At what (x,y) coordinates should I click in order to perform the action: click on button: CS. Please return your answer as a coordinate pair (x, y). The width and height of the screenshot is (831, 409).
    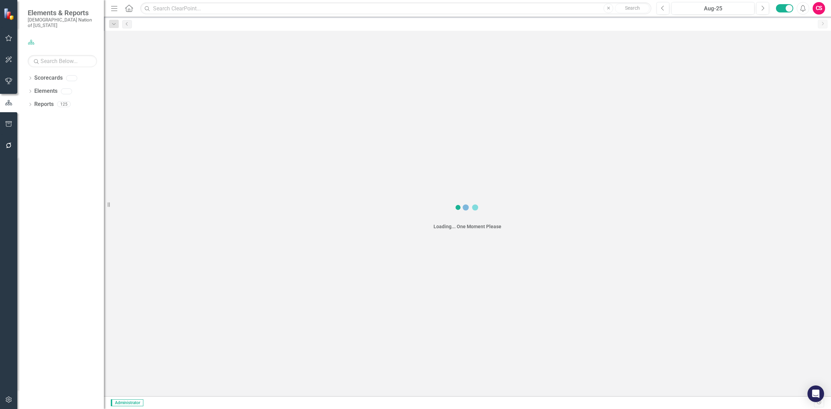
    Looking at the image, I should click on (818, 8).